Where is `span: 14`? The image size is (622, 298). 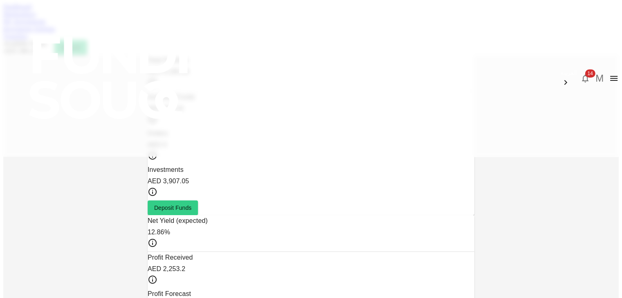
span: 14 is located at coordinates (590, 74).